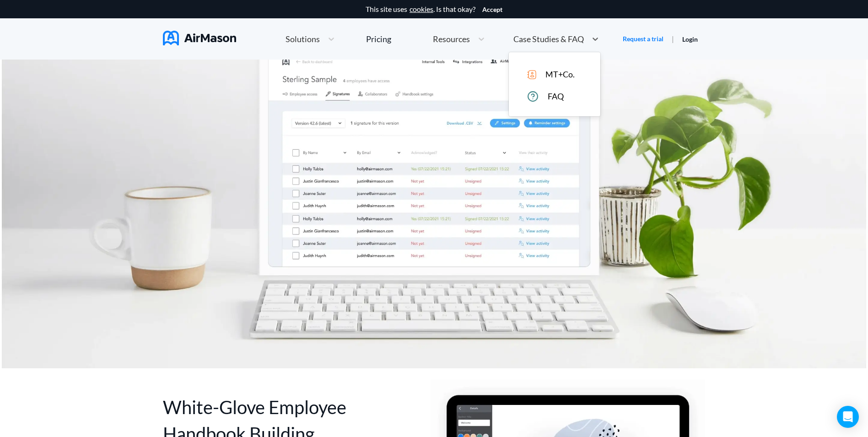 The height and width of the screenshot is (437, 868). I want to click on a: Pricing, so click(379, 39).